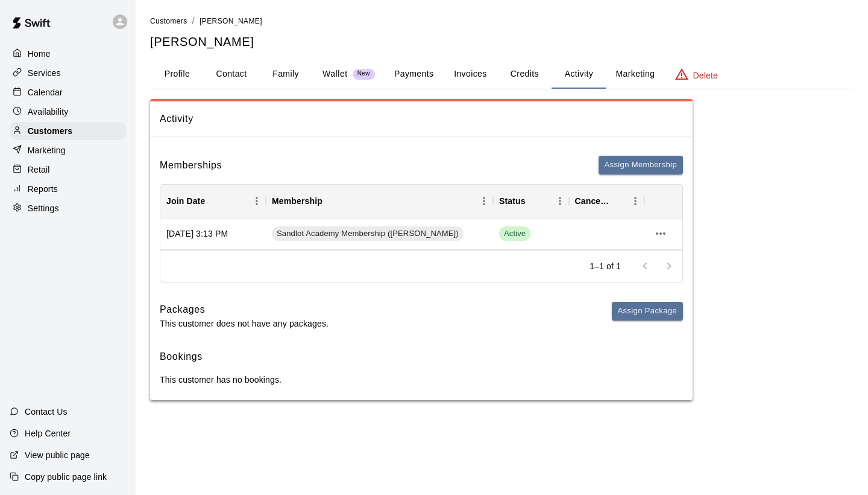 This screenshot has width=868, height=495. What do you see at coordinates (364, 74) in the screenshot?
I see `span: New` at bounding box center [364, 74].